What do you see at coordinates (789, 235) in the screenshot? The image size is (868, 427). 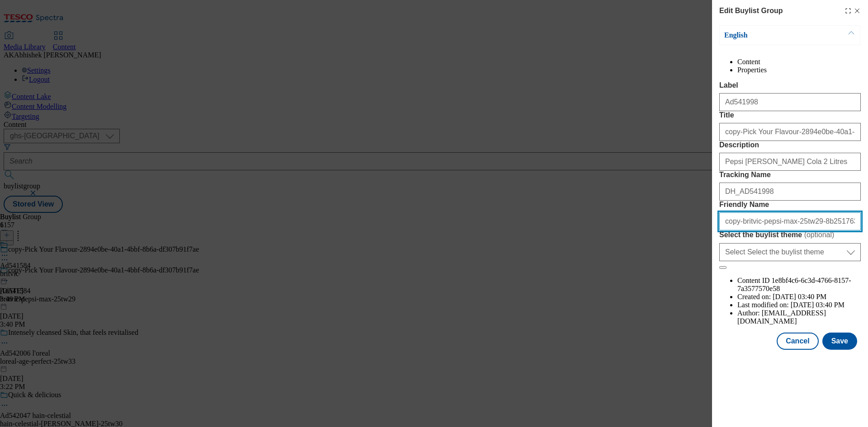 I see `label: Select the buylist theme` at bounding box center [789, 235].